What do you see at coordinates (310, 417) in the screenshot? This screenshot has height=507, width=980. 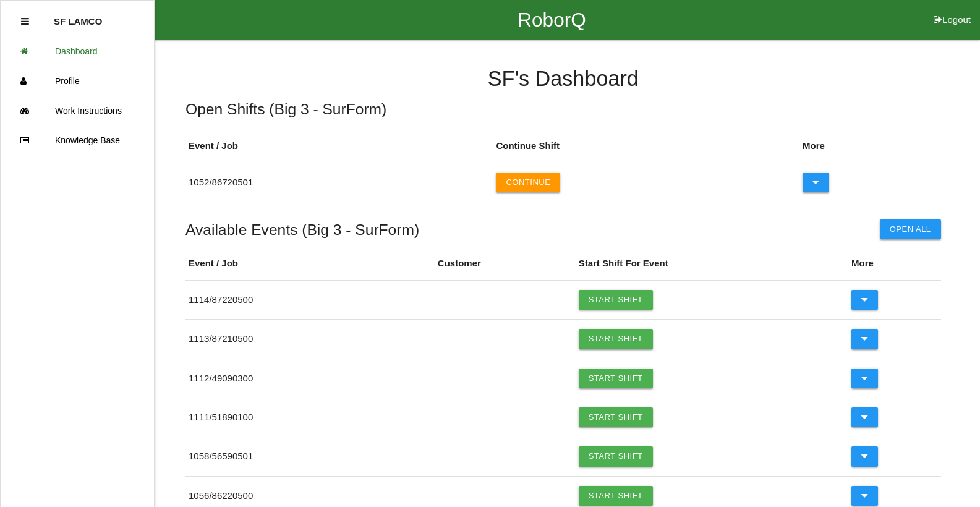 I see `td: 1111 / 51890100` at bounding box center [310, 417].